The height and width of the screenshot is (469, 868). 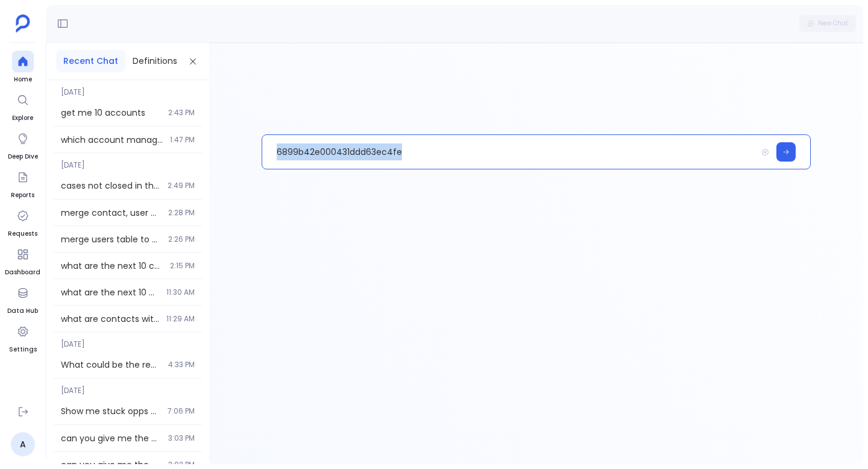 What do you see at coordinates (23, 24) in the screenshot?
I see `img: petavue logo` at bounding box center [23, 24].